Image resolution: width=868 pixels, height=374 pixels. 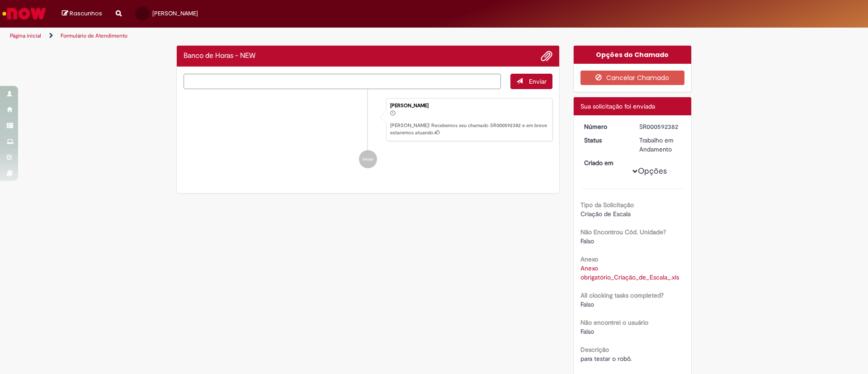 What do you see at coordinates (368, 133) in the screenshot?
I see `ul: Histórico de tíquete` at bounding box center [368, 133].